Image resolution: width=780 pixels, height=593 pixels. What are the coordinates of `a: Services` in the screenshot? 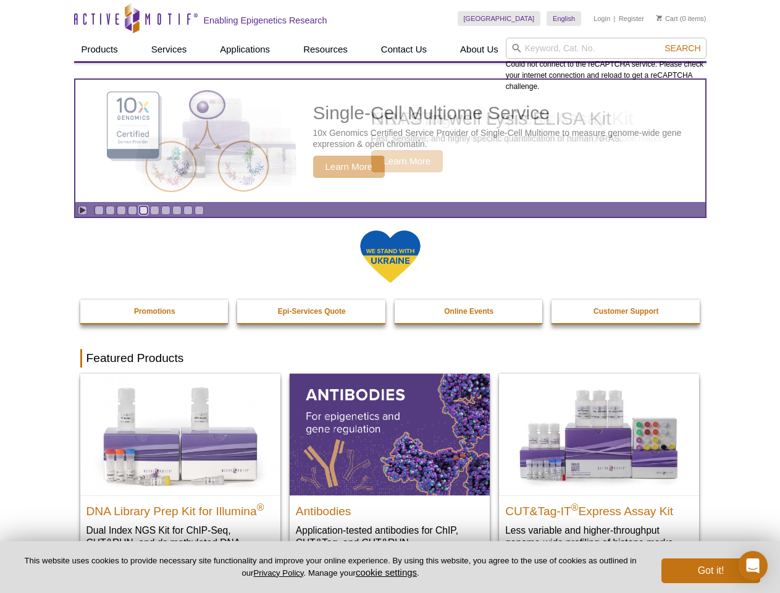 It's located at (169, 49).